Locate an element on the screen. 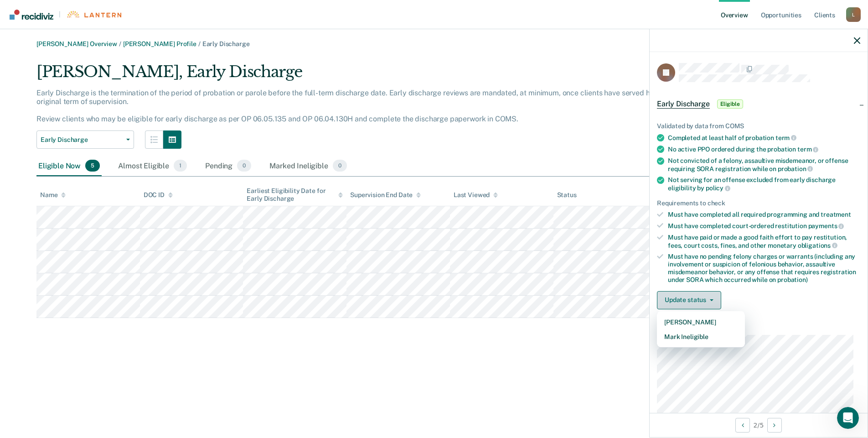  div: Early DischargeEligible is located at coordinates (759, 104).